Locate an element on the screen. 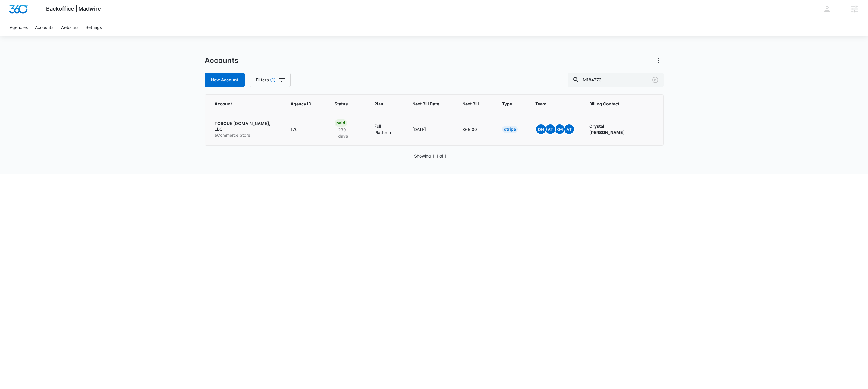  p: 239 days is located at coordinates (347, 133).